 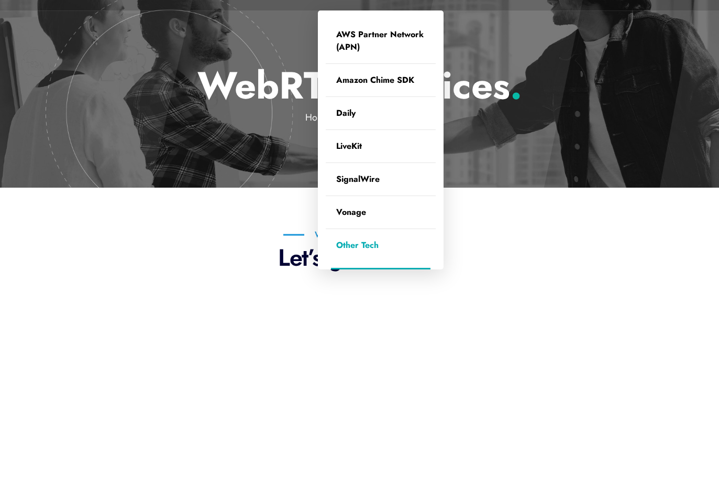 I want to click on a: Other Tech, so click(x=381, y=245).